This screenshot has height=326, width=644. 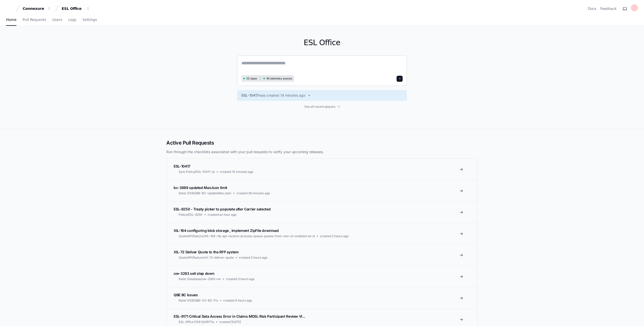 I want to click on span: uw-3283 sell step down, so click(x=194, y=273).